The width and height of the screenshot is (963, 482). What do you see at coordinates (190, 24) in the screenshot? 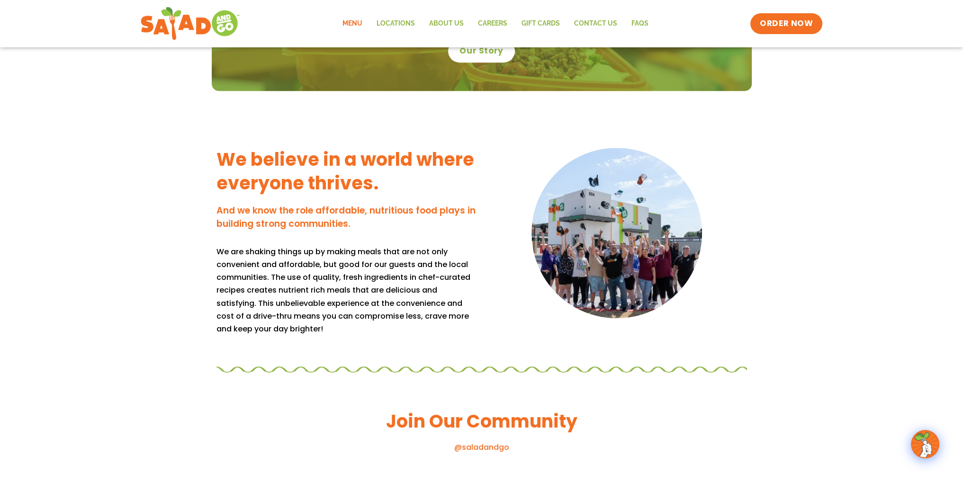
I see `img: new-SAG-logo-768×292` at bounding box center [190, 24].